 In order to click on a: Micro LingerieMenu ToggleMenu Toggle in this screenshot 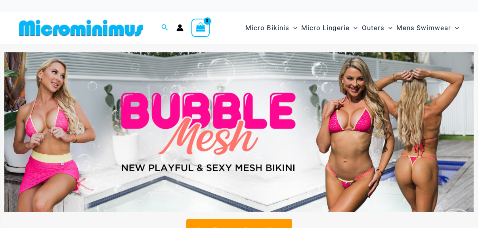, I will do `click(329, 28)`.